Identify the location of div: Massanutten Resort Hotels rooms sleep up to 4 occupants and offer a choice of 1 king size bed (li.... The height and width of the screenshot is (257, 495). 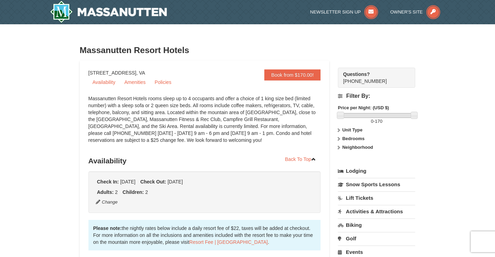
(205, 123).